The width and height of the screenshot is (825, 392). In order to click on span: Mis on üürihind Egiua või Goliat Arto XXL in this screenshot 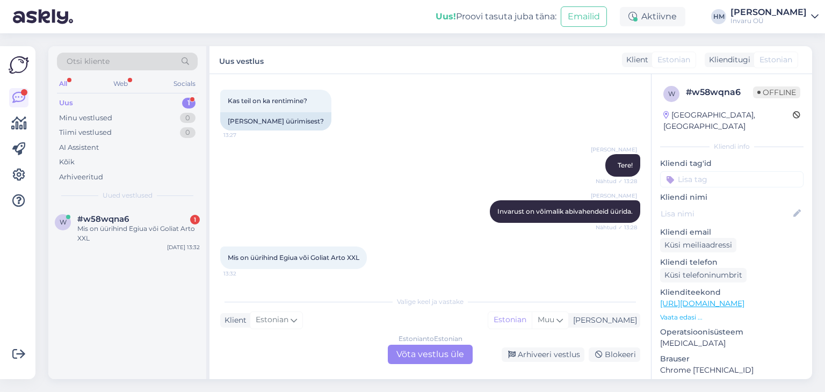, I will do `click(293, 257)`.